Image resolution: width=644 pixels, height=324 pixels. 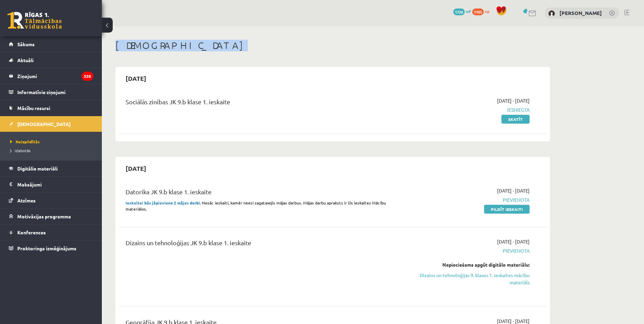 I want to click on strong: Ieskaitei būs jāpievieno 2 mājas darbi, so click(x=163, y=202).